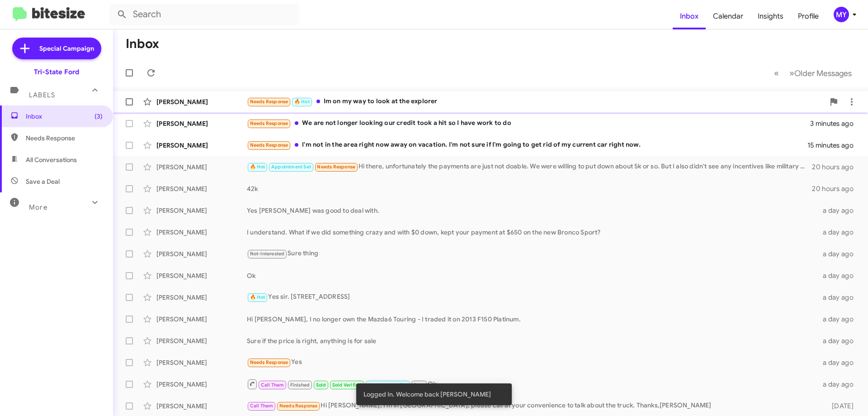 This screenshot has height=416, width=868. What do you see at coordinates (689, 16) in the screenshot?
I see `a: Inbox` at bounding box center [689, 16].